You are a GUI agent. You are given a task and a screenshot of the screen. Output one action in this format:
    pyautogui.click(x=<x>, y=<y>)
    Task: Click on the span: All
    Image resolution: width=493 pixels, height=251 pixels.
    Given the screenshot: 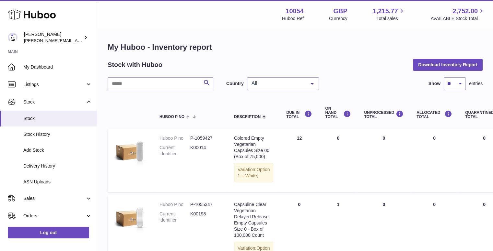 What is the action you would take?
    pyautogui.click(x=278, y=84)
    